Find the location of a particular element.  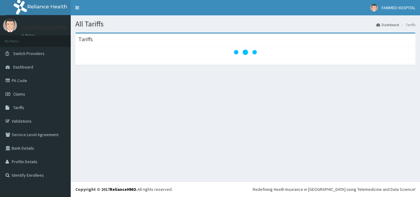

p: FANIMED HOSPITAL is located at coordinates (44, 28).